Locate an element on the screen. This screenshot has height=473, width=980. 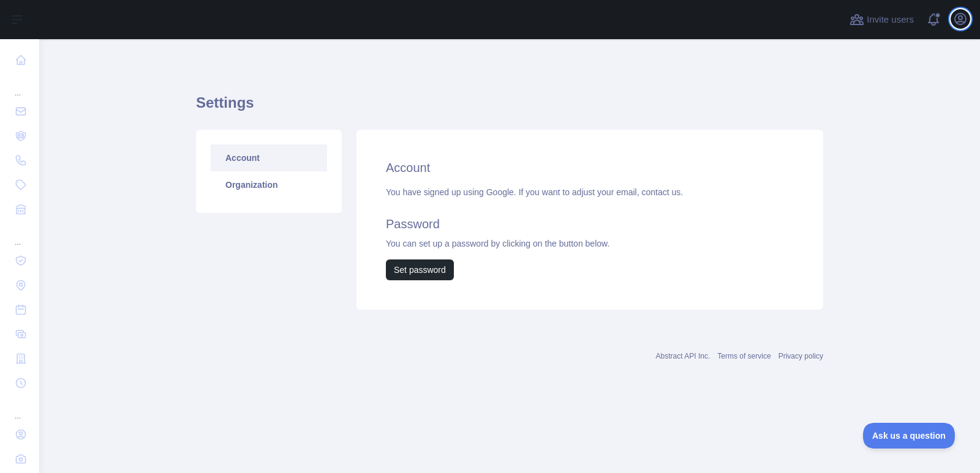
a: contact us. is located at coordinates (662, 192).